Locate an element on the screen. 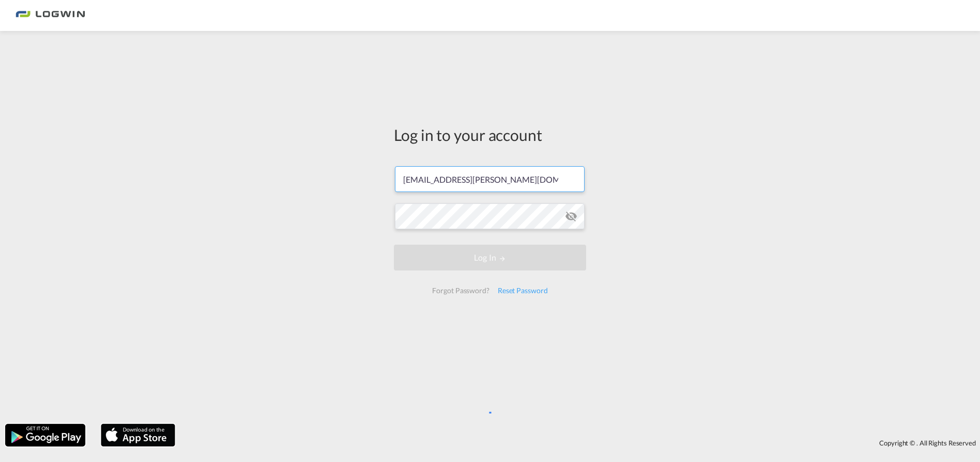 The image size is (980, 462). img: bc73a0e0d8c111efacd525e4c8ad7d32.png is located at coordinates (50, 15).